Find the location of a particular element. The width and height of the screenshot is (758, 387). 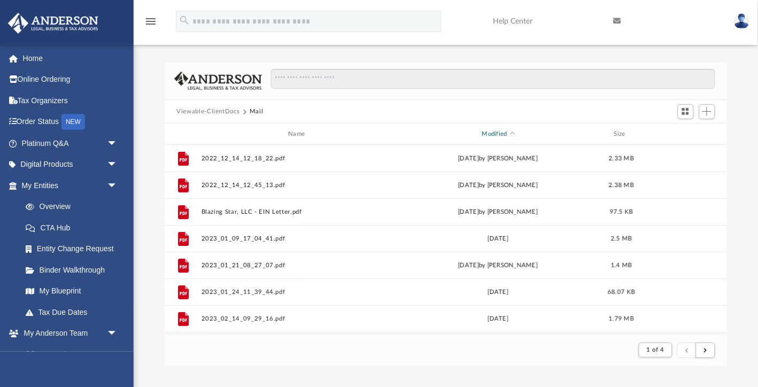

button: 2022_12_14_12_45_13.pdf is located at coordinates (299, 185).